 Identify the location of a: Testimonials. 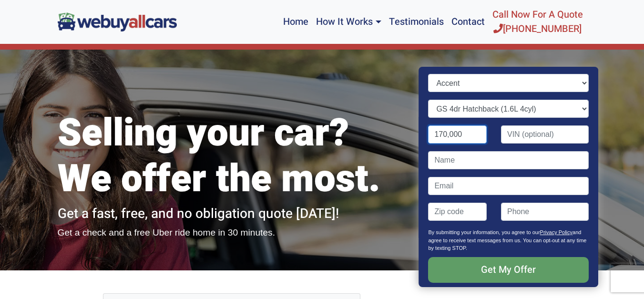
(416, 22).